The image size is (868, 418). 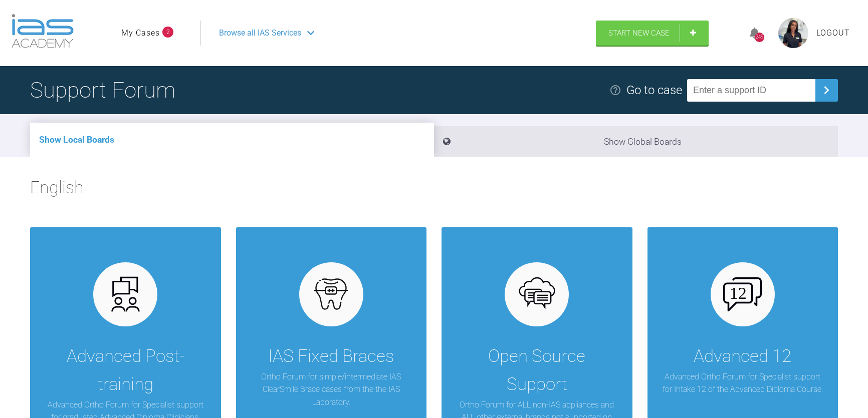 What do you see at coordinates (833, 33) in the screenshot?
I see `a: Logout` at bounding box center [833, 33].